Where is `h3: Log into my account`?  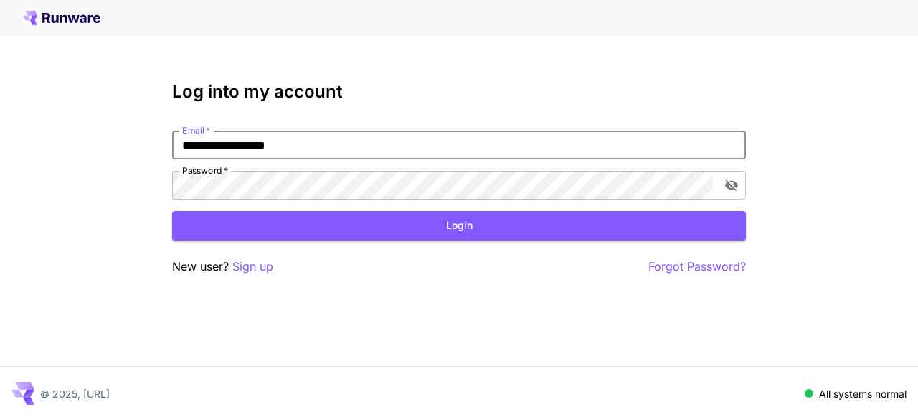 h3: Log into my account is located at coordinates (459, 92).